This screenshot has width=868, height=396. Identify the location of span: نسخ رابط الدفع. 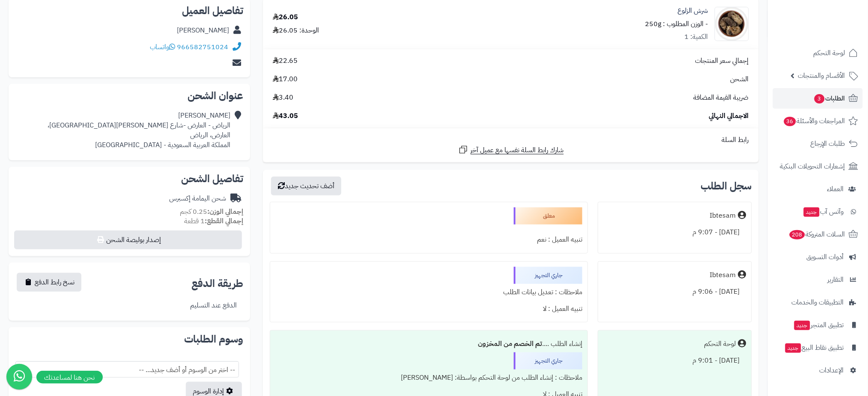
(54, 282).